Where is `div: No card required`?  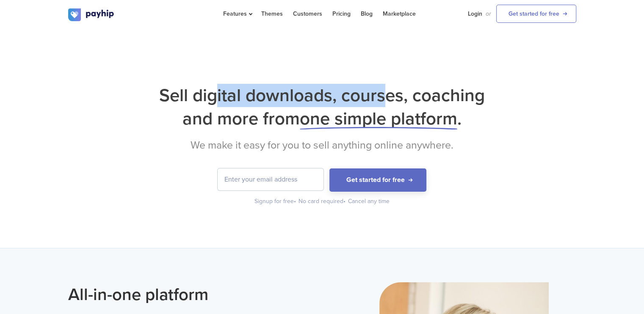
div: No card required is located at coordinates (322, 201).